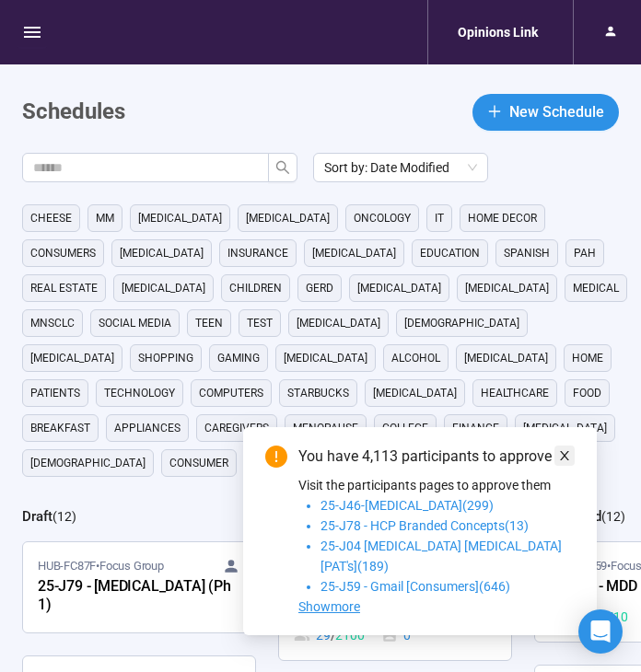  What do you see at coordinates (396, 635) in the screenshot?
I see `div: 0` at bounding box center [396, 635].